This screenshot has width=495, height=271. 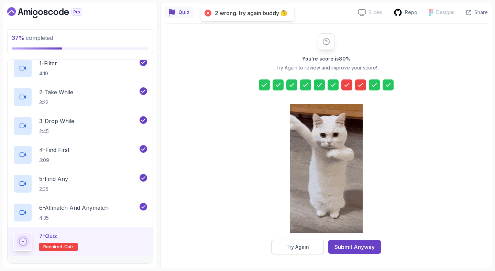 What do you see at coordinates (80, 155) in the screenshot?
I see `button: 4-Find First3:09` at bounding box center [80, 155].